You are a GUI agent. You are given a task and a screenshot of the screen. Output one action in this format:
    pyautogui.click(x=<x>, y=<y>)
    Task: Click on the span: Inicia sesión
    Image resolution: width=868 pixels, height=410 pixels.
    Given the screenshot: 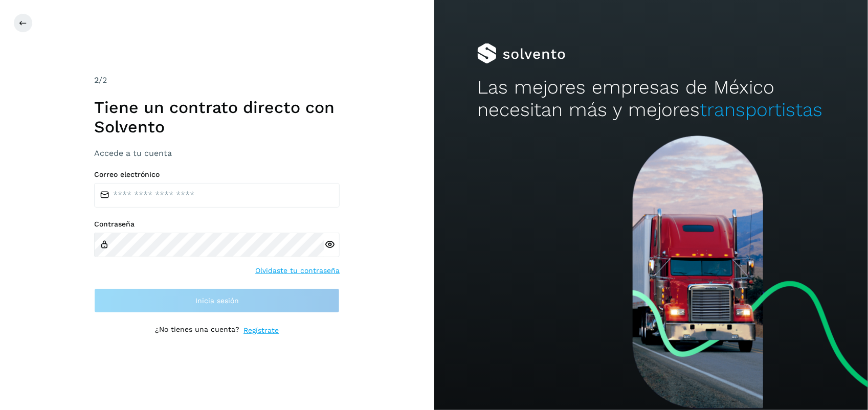 What is the action you would take?
    pyautogui.click(x=217, y=301)
    